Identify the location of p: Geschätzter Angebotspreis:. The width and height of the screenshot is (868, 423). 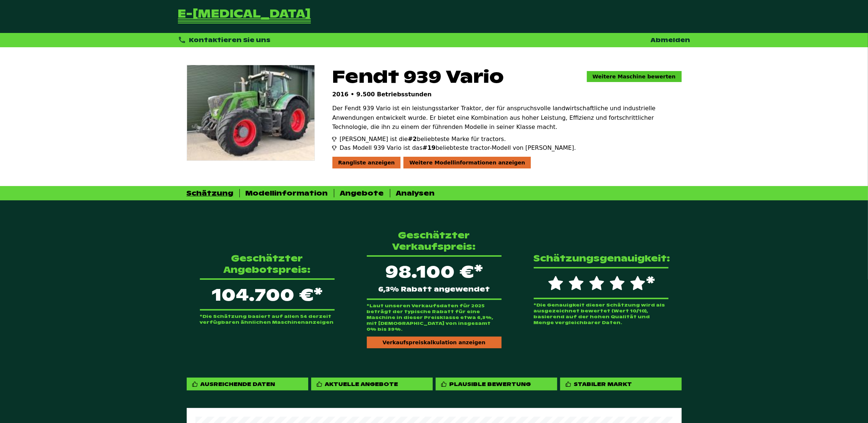
(267, 264).